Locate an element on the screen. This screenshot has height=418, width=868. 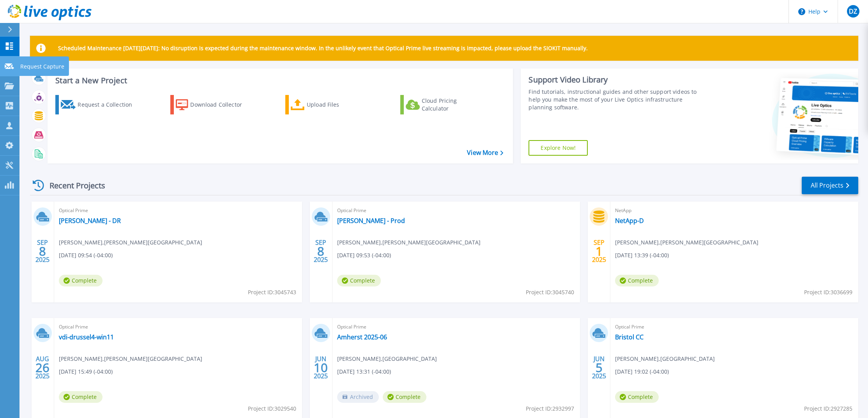
a: Upload Files is located at coordinates (328, 105).